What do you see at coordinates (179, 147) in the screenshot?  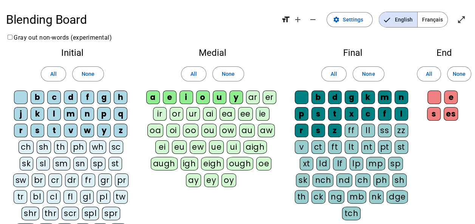 I see `div: eu` at bounding box center [179, 147].